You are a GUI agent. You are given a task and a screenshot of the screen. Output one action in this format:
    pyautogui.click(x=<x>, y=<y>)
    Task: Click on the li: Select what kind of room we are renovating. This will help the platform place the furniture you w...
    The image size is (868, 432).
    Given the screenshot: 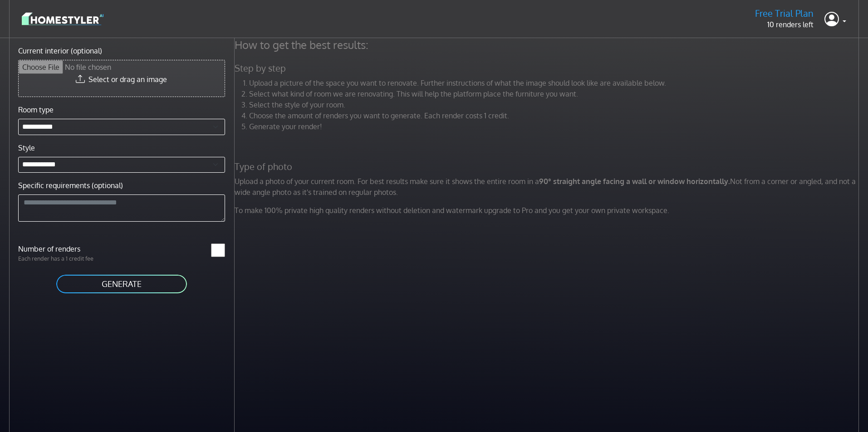 What is the action you would take?
    pyautogui.click(x=555, y=94)
    